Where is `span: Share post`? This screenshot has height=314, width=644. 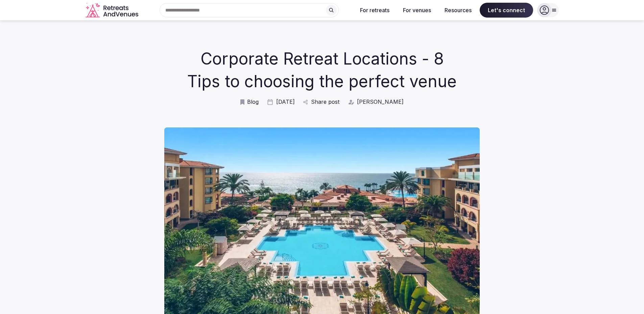
span: Share post is located at coordinates (325, 102).